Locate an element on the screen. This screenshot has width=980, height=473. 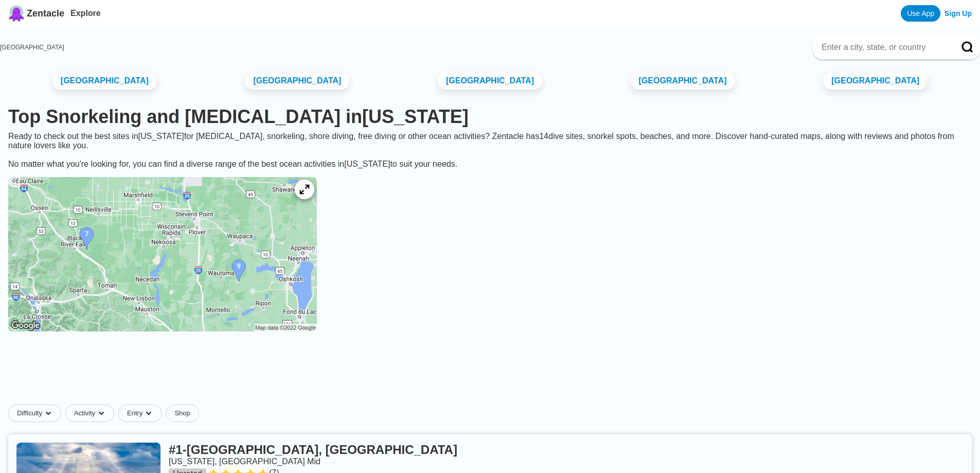
a: Explore is located at coordinates (86, 13).